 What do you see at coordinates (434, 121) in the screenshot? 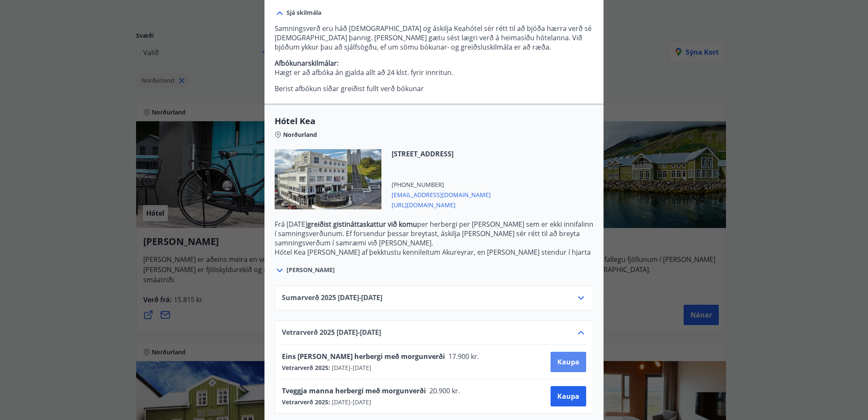
I see `span: Hótel Kea` at bounding box center [434, 121].